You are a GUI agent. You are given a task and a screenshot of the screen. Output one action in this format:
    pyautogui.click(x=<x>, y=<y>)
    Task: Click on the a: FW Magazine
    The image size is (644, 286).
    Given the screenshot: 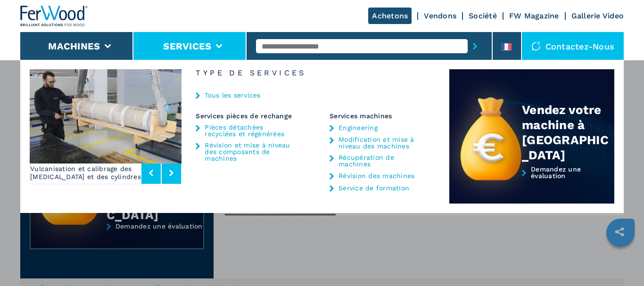 What is the action you would take?
    pyautogui.click(x=534, y=16)
    